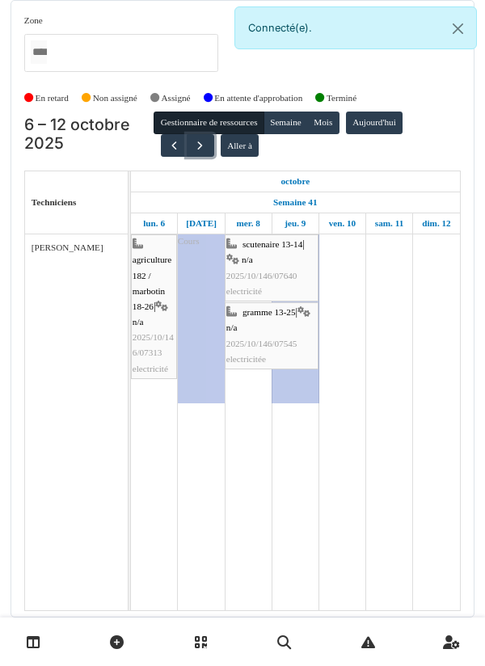  Describe the element at coordinates (374, 123) in the screenshot. I see `button: Aujourd'hui` at that location.